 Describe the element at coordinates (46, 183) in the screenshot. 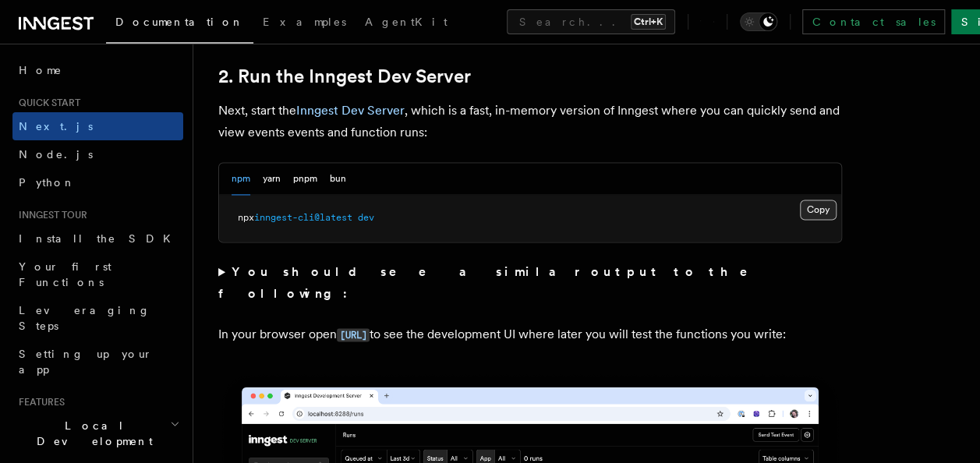

I see `span: Python` at that location.